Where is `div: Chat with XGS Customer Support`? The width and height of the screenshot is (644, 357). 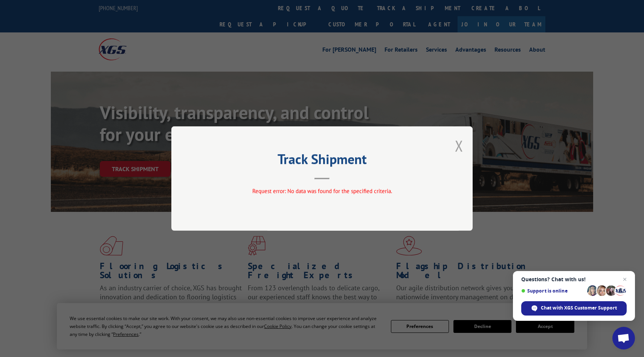
div: Chat with XGS Customer Support is located at coordinates (574, 308).